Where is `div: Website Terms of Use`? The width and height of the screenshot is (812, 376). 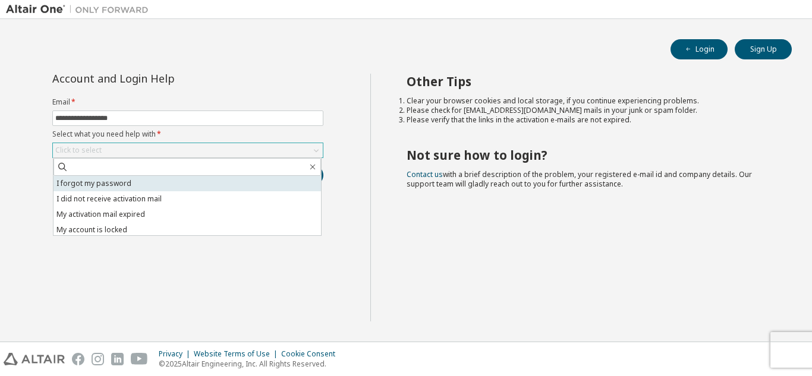 div: Website Terms of Use is located at coordinates (237, 354).